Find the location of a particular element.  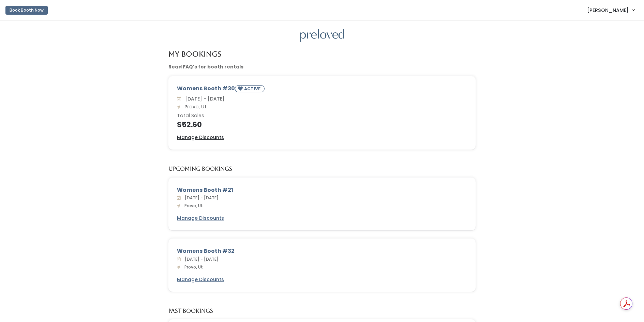

h5: Past Bookings is located at coordinates (191, 311).